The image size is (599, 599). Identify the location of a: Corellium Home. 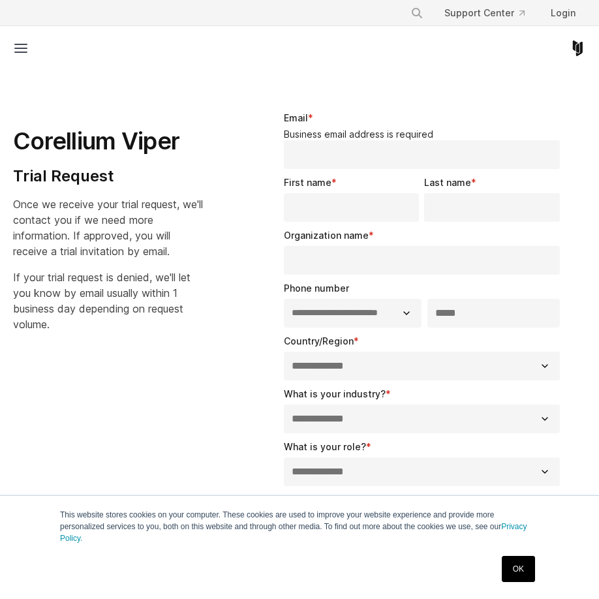
(578, 48).